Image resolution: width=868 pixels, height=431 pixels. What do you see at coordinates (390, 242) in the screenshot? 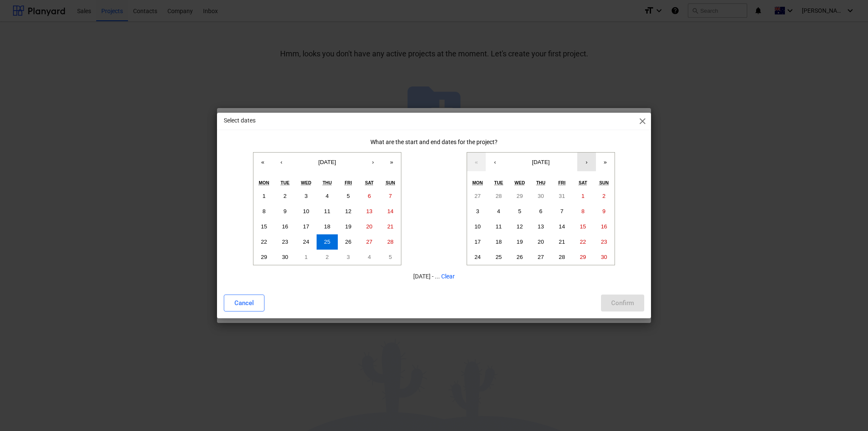
I see `abbr: September 28, 2025` at bounding box center [390, 242].